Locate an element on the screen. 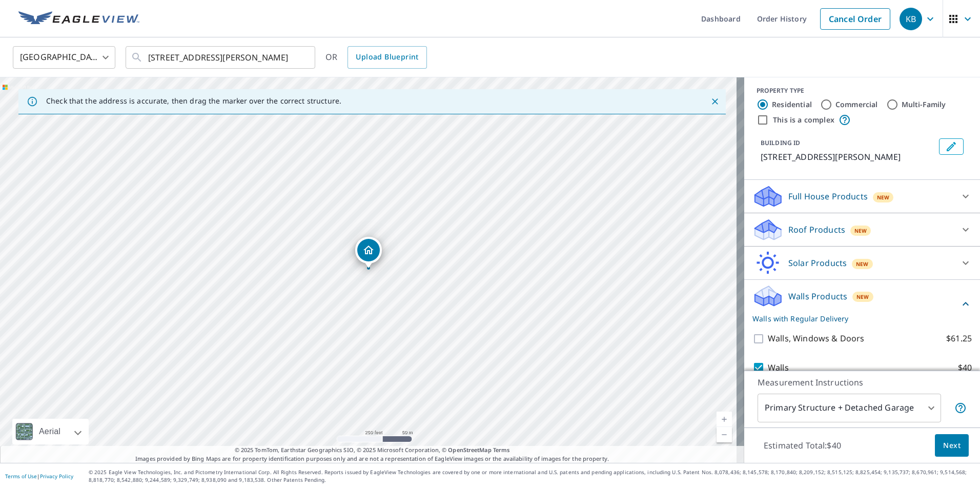 The image size is (980, 489). label: This is a complex is located at coordinates (803, 120).